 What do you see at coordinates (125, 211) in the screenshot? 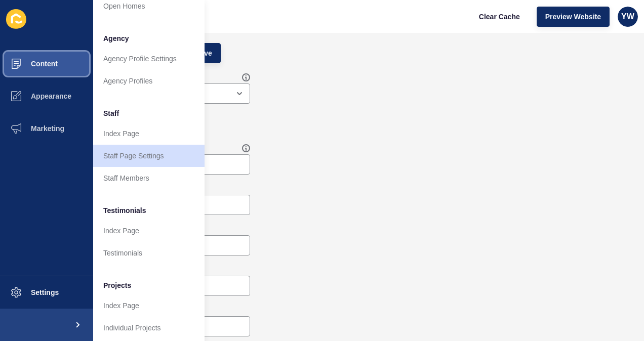
I see `span: Testimonials` at bounding box center [125, 211].